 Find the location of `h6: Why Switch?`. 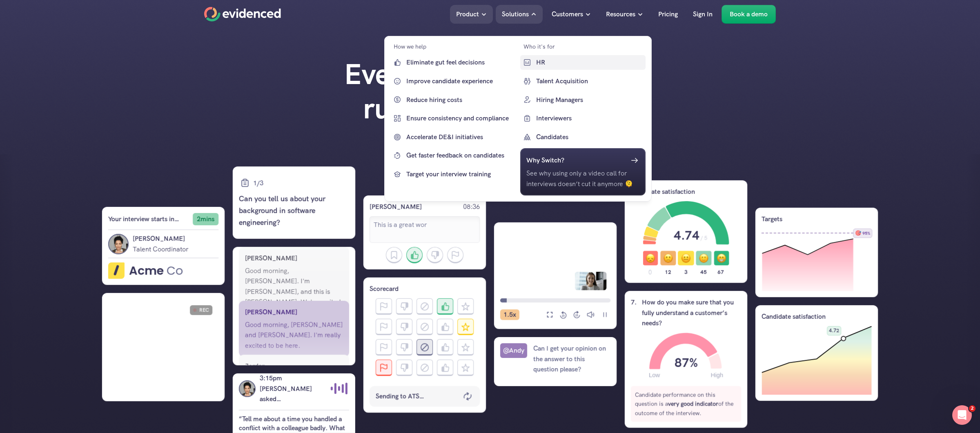

h6: Why Switch? is located at coordinates (545, 160).